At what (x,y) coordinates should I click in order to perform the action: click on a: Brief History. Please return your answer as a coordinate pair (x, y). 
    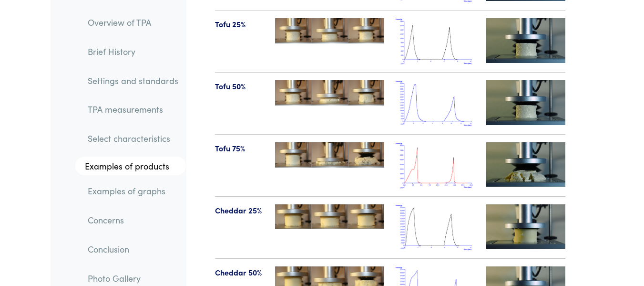
    Looking at the image, I should click on (133, 51).